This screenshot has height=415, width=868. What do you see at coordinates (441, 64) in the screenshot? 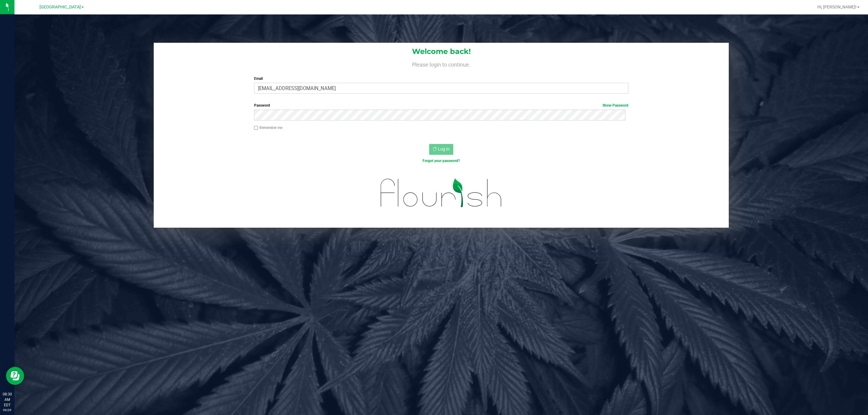
I see `h4: Please login to continue.` at bounding box center [441, 64].